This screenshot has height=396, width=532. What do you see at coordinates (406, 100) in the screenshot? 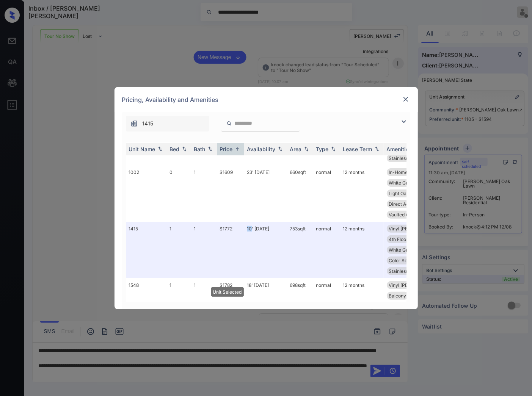
I see `img: close` at bounding box center [406, 100].